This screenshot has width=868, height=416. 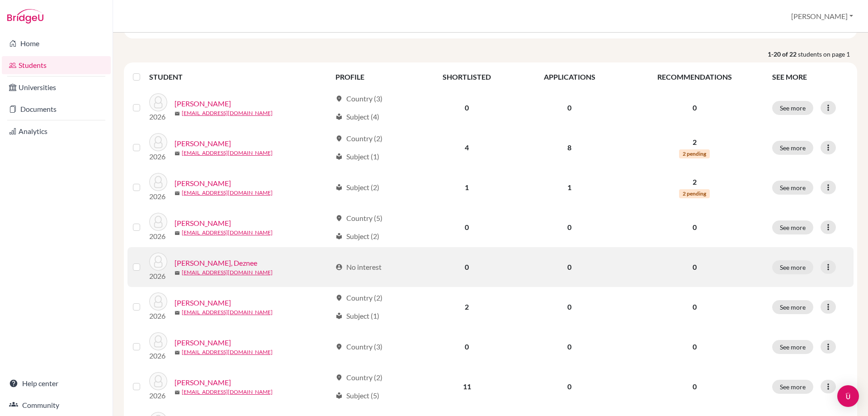 What do you see at coordinates (357, 117) in the screenshot?
I see `div: Subject (4)` at bounding box center [357, 117].